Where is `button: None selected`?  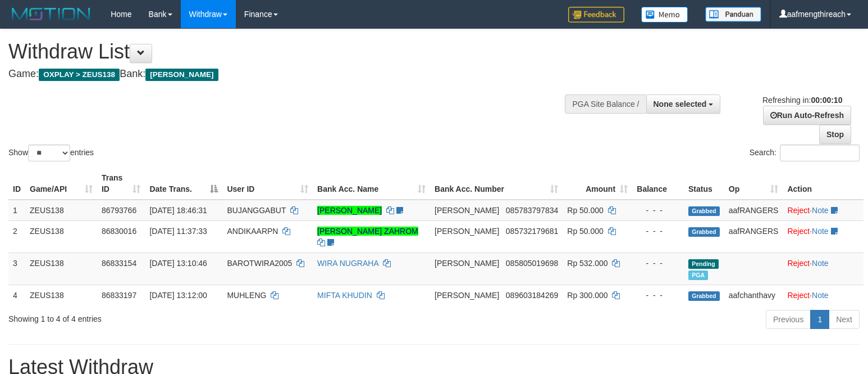 button: None selected is located at coordinates (683, 104).